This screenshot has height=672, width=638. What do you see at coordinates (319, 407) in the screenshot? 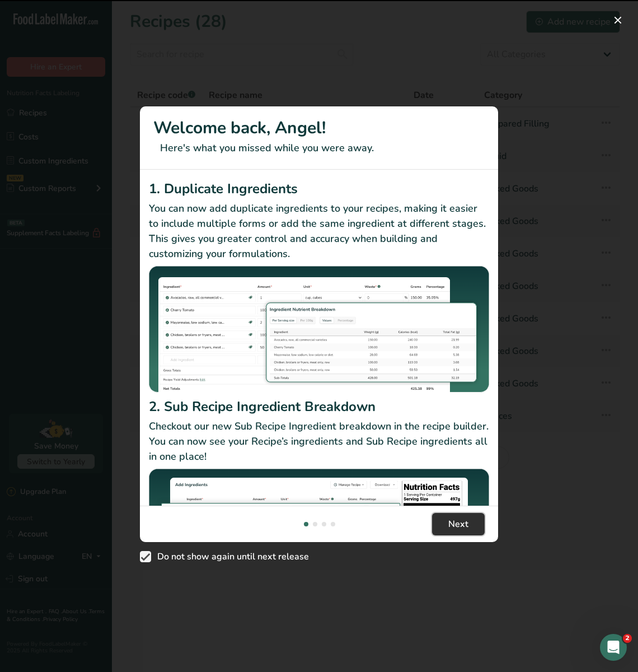
I see `h2: 2. Sub Recipe Ingredient Breakdown` at bounding box center [319, 407].